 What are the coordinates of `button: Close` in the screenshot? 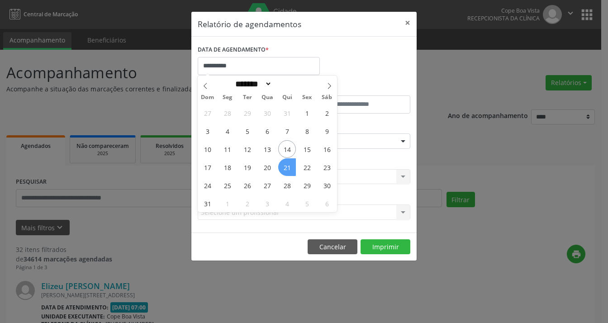 It's located at (408, 23).